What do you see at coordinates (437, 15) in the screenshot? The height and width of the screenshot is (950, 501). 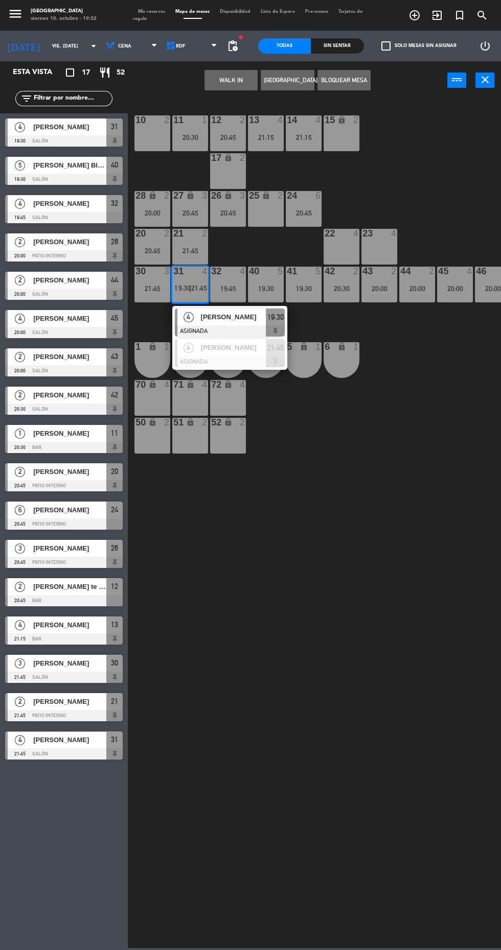 I see `i: exit_to_app` at bounding box center [437, 15].